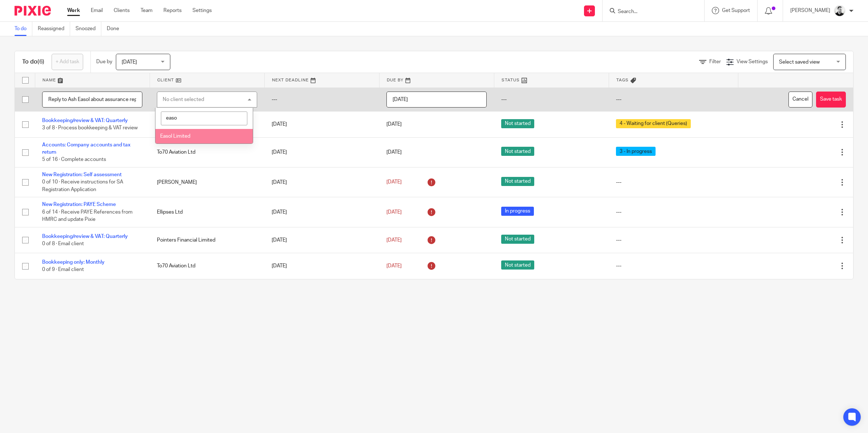 This screenshot has height=433, width=868. Describe the element at coordinates (73, 11) in the screenshot. I see `a: Work` at that location.